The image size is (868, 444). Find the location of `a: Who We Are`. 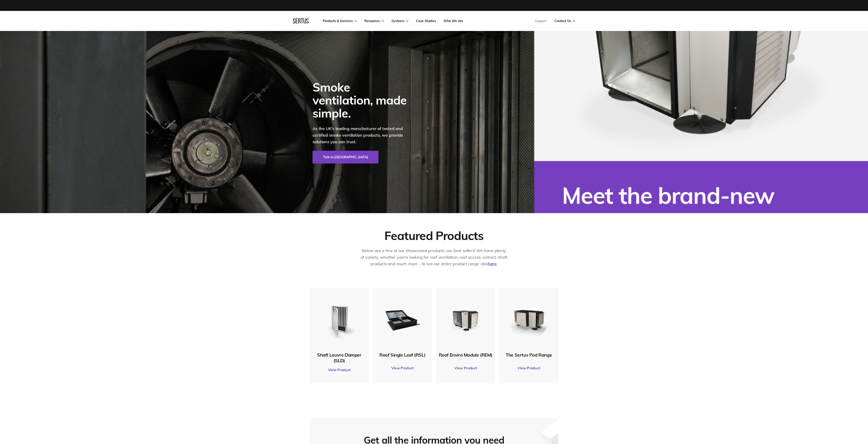

a: Who We Are is located at coordinates (453, 21).